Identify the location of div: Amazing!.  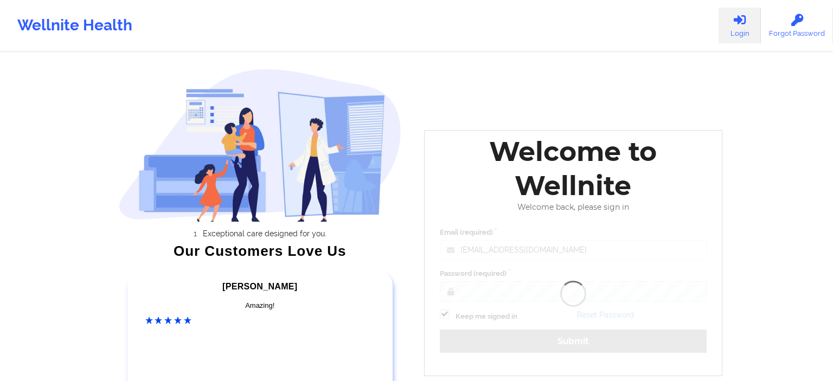
(260, 306).